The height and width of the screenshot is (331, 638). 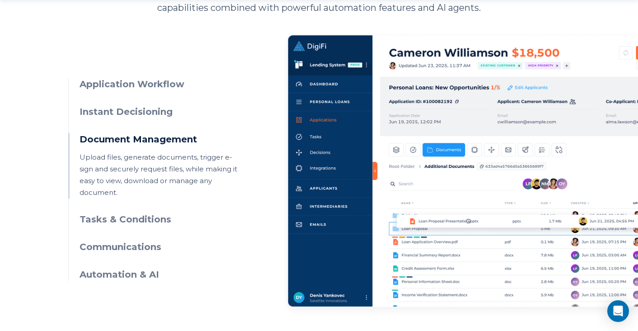 I want to click on div: Open Intercom Messenger, so click(x=618, y=311).